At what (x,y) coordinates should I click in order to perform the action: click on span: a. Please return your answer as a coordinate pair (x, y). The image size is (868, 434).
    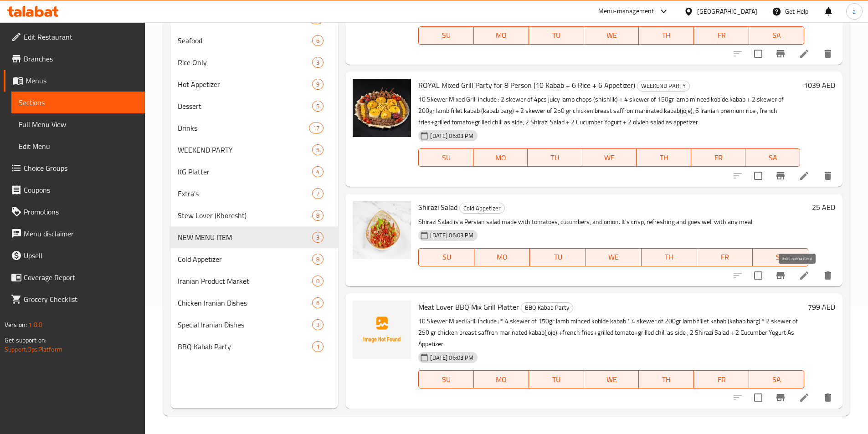
    Looking at the image, I should click on (854, 11).